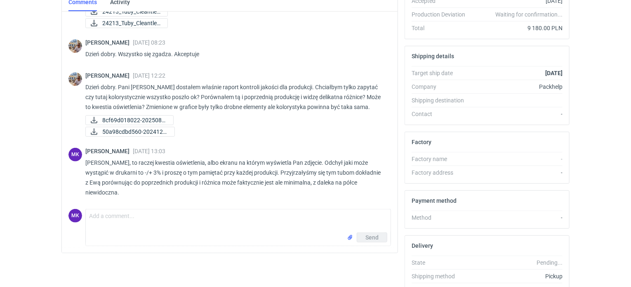  What do you see at coordinates (442, 73) in the screenshot?
I see `div: Target ship date` at bounding box center [442, 73].